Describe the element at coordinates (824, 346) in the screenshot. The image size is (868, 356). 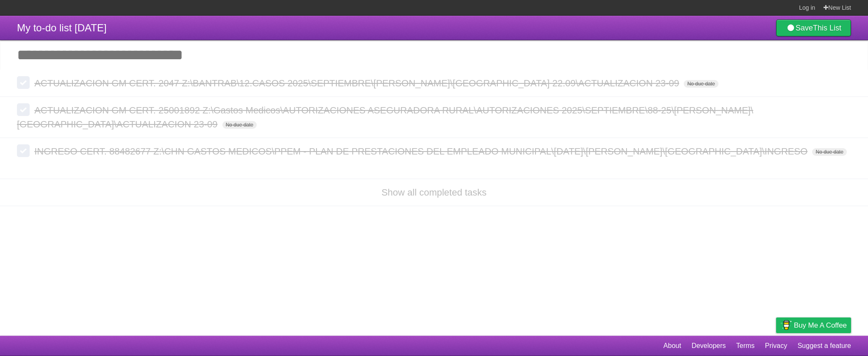
I see `a: Suggest a feature` at that location.